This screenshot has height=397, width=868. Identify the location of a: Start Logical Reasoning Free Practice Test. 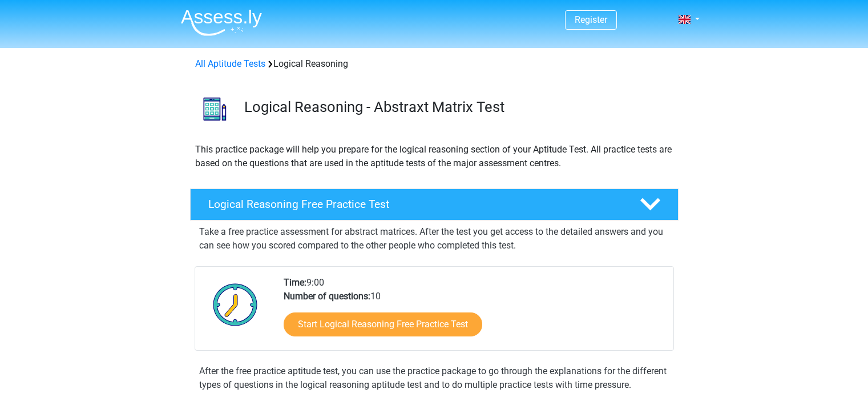
(383, 324).